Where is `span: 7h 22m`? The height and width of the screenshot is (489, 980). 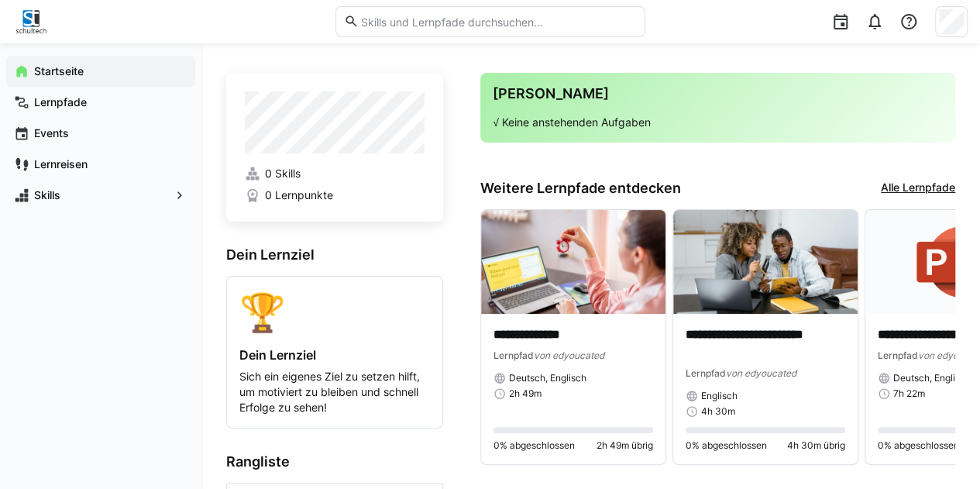
span: 7h 22m is located at coordinates (909, 394).